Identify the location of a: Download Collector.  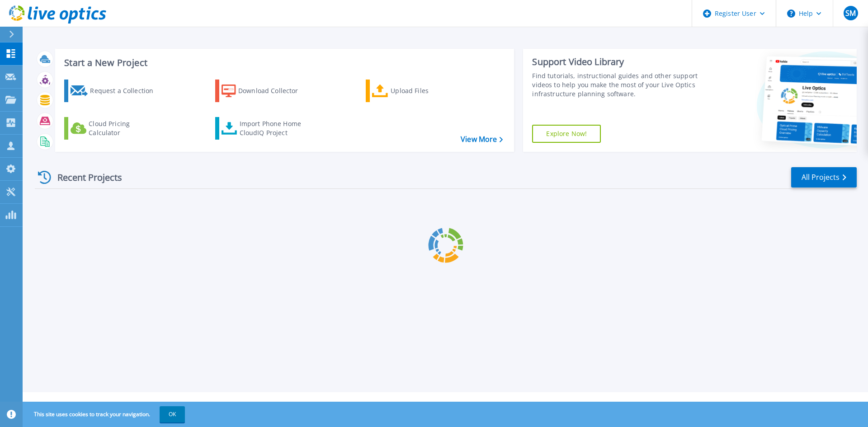
(265, 91).